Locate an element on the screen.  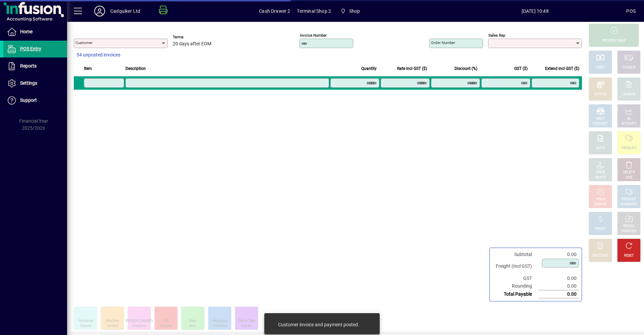
div: RECALL is located at coordinates (629, 226).